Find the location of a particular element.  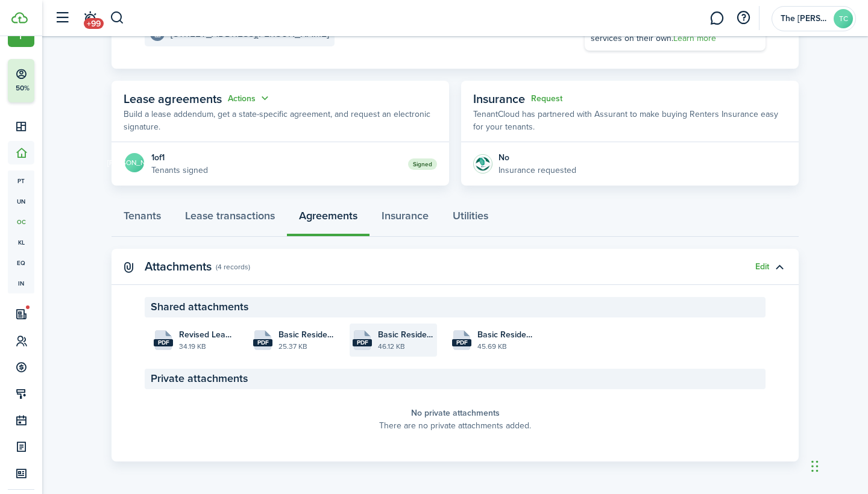

button: 50% is located at coordinates (58, 80).